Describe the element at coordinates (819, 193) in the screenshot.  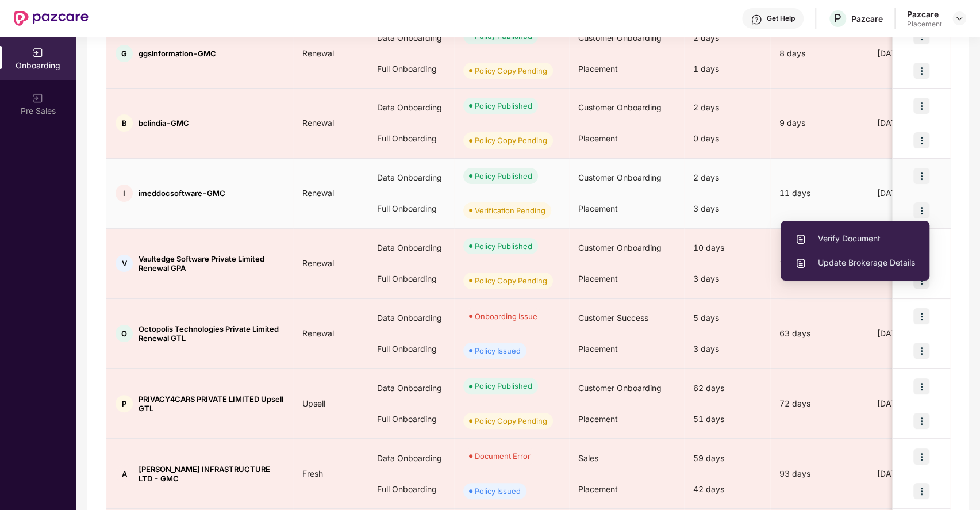
I see `div: 11 days` at that location.